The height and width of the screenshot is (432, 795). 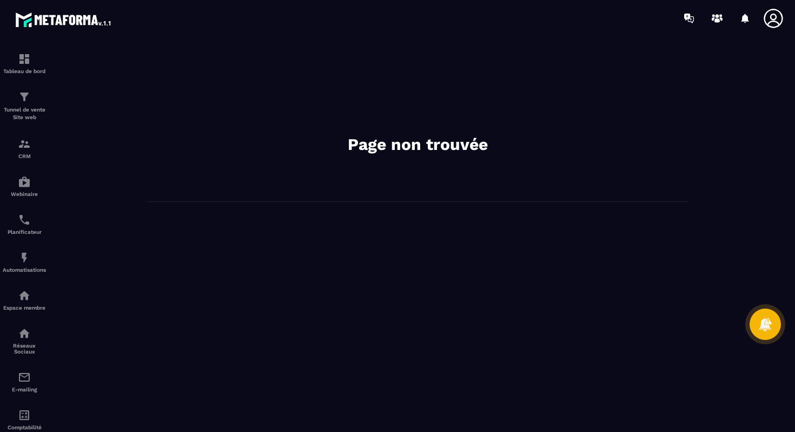 I want to click on p: Webinaire, so click(x=24, y=194).